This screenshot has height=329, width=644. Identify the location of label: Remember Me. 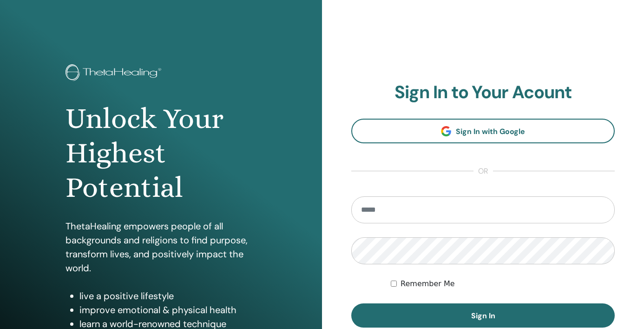
(427, 284).